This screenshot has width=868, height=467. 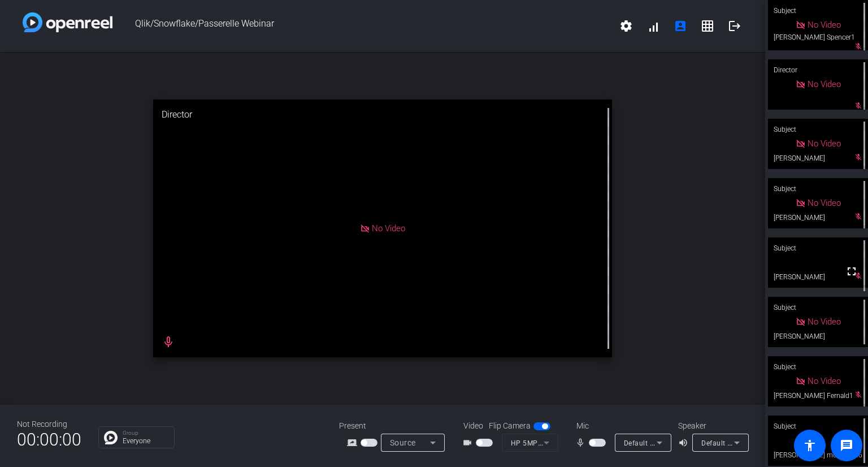 I want to click on p: Everyone, so click(x=145, y=441).